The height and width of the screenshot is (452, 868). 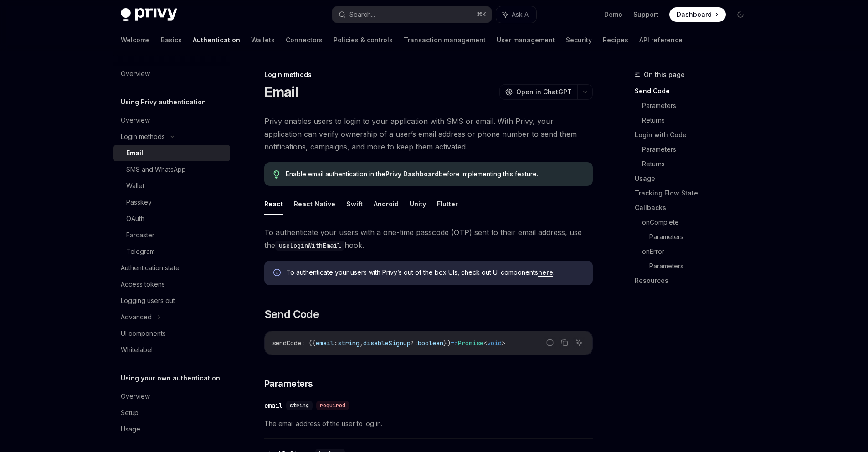 What do you see at coordinates (263, 40) in the screenshot?
I see `a: Wallets` at bounding box center [263, 40].